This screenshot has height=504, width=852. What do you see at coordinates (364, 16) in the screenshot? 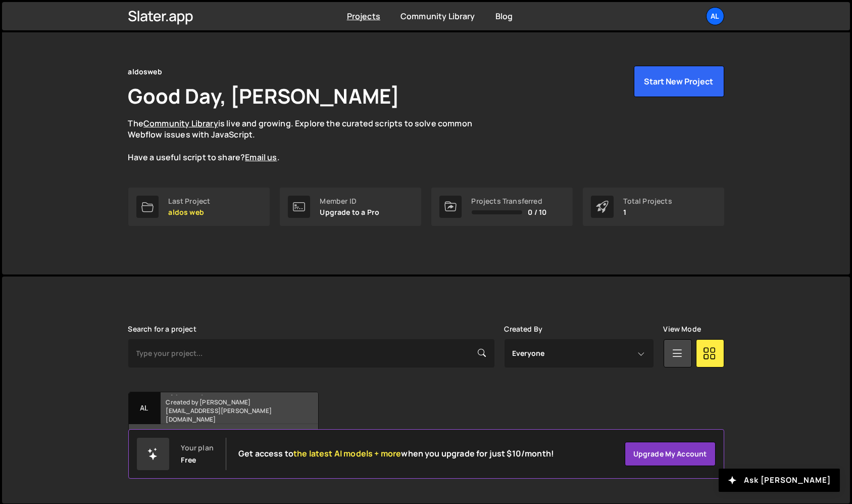
I see `a: Projects` at bounding box center [364, 16].